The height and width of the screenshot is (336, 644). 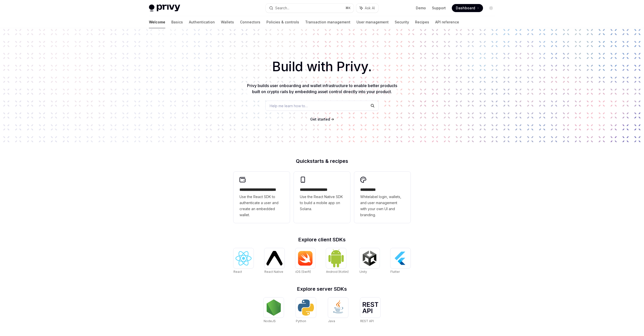 I want to click on span: Privy builds user onboarding and wallet infrastructure to enable better products built on crypto ..., so click(x=322, y=89).